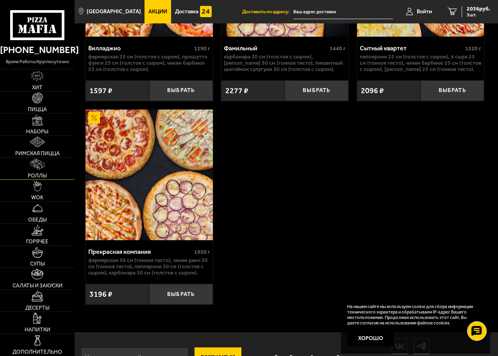 The image size is (498, 356). What do you see at coordinates (478, 15) in the screenshot?
I see `span: 3 шт.` at bounding box center [478, 15].